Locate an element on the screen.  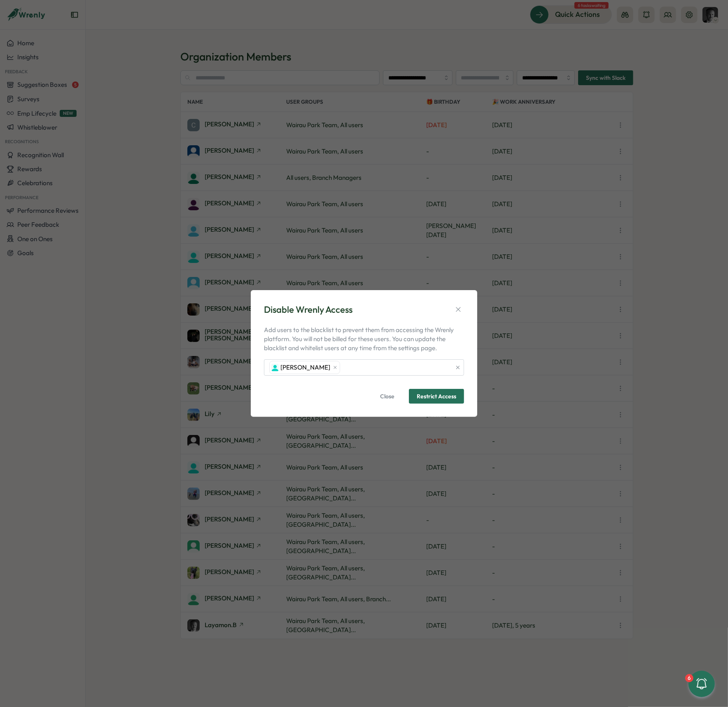
button: Close is located at coordinates (387, 396).